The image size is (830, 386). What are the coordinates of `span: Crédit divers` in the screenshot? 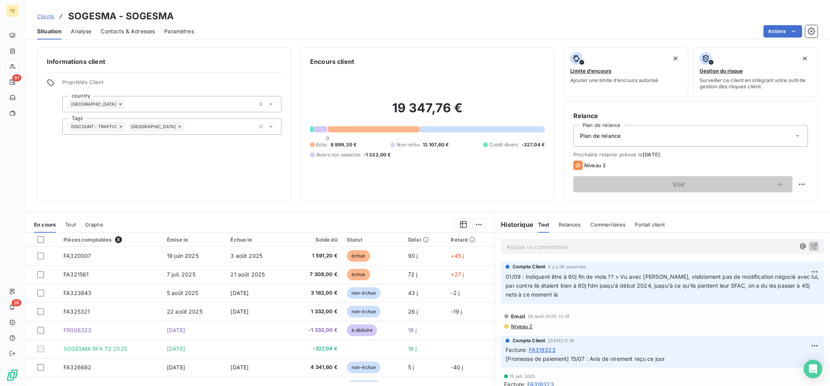 It's located at (503, 145).